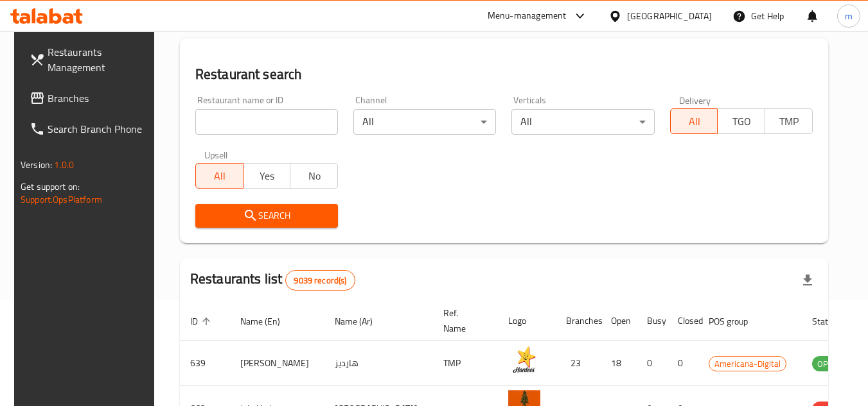  What do you see at coordinates (652, 321) in the screenshot?
I see `th: Busy` at bounding box center [652, 321].